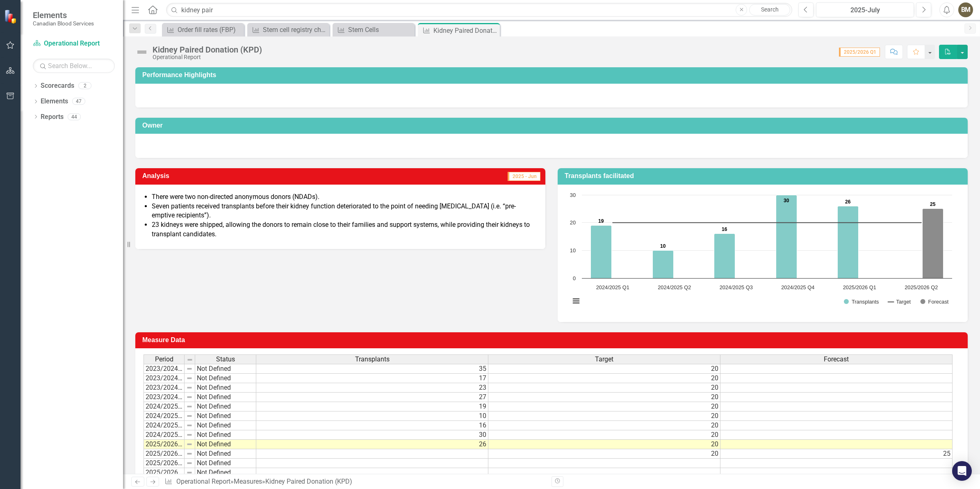  Describe the element at coordinates (11, 17) in the screenshot. I see `img: ClearPoint Strategy` at that location.